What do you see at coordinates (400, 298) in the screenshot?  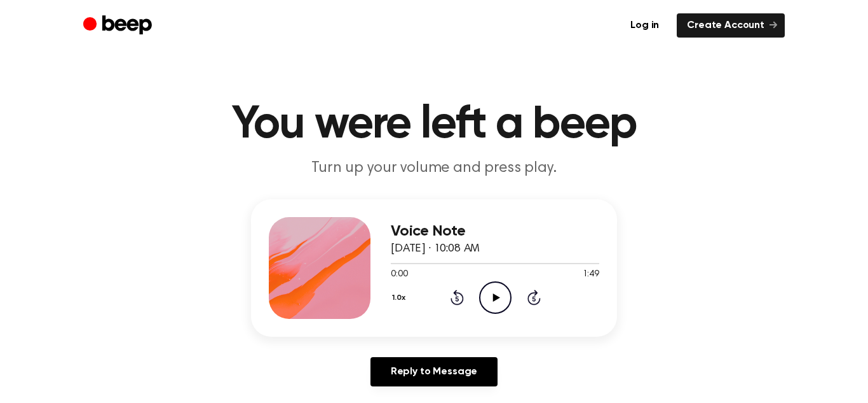 I see `button: 1.0x` at bounding box center [400, 298].